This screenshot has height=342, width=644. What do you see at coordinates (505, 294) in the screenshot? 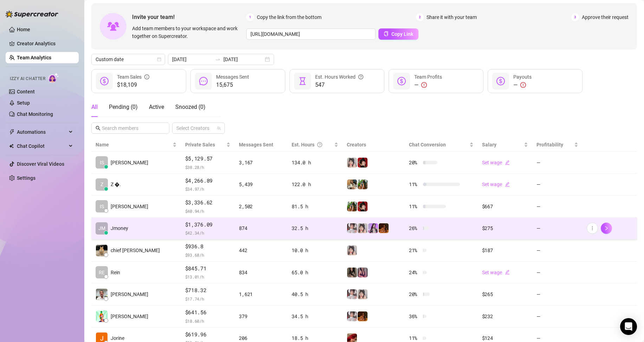
I see `div: $265` at bounding box center [505, 294].